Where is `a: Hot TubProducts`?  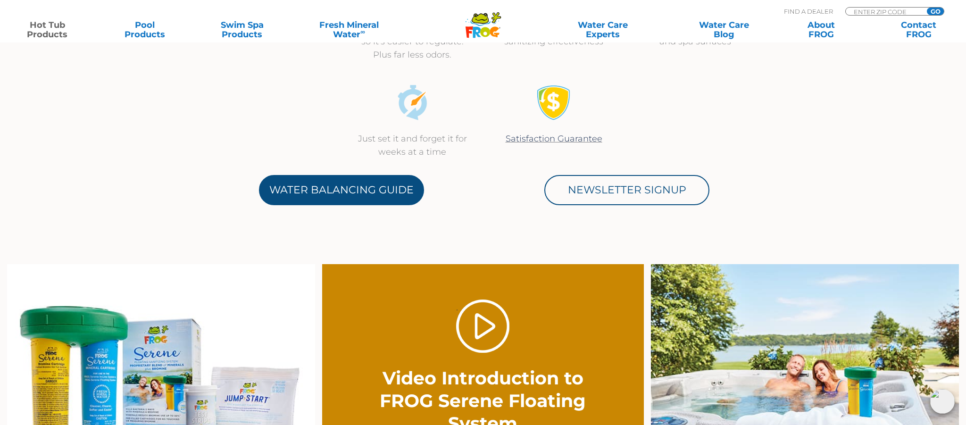
a: Hot TubProducts is located at coordinates (47, 30).